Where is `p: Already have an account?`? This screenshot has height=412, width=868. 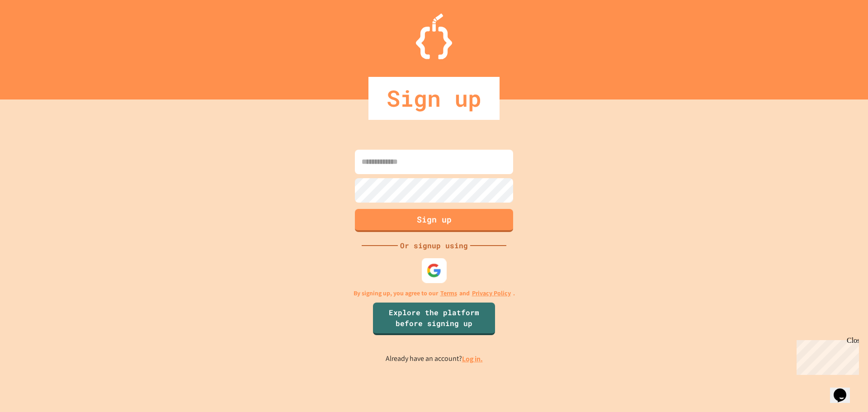
p: Already have an account? is located at coordinates (434, 359).